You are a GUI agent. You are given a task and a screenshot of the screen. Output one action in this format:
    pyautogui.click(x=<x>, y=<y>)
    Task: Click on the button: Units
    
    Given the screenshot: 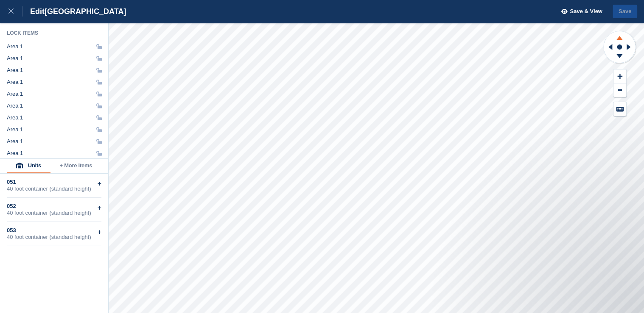 What is the action you would take?
    pyautogui.click(x=29, y=166)
    